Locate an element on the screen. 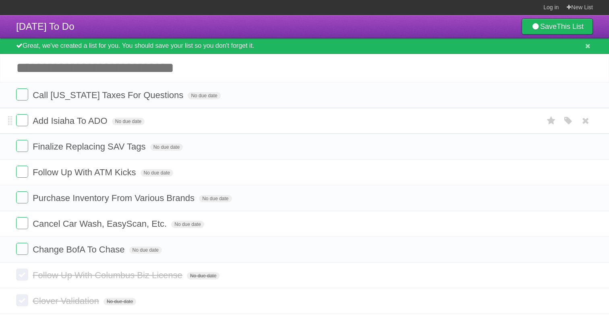 The height and width of the screenshot is (316, 609). span: Clover Validation is located at coordinates (67, 301).